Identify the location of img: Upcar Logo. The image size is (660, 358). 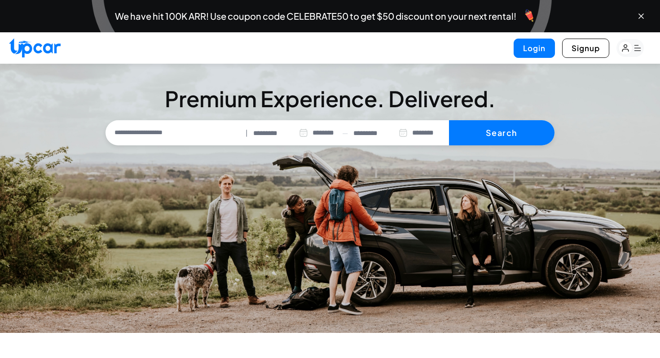
(35, 48).